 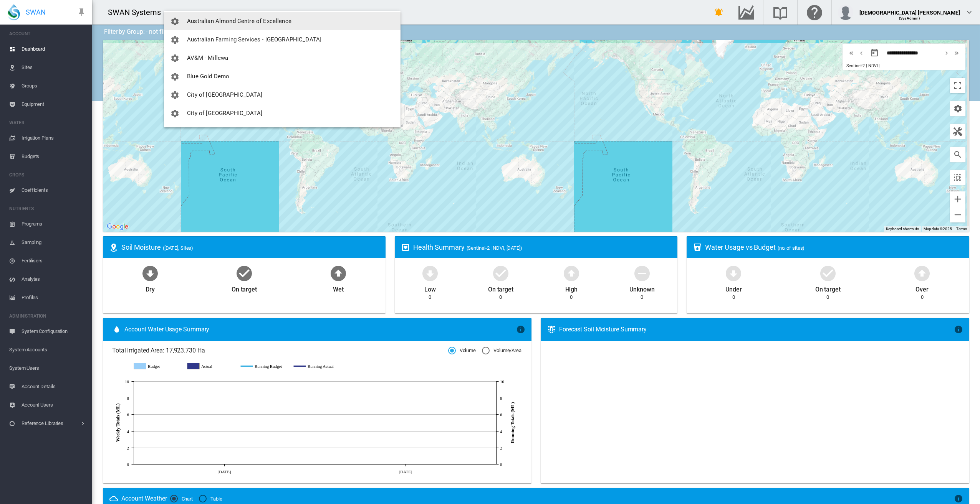 I want to click on button: You have 'Admin' permissions to Cloudy Bay Vineyards, so click(x=283, y=132).